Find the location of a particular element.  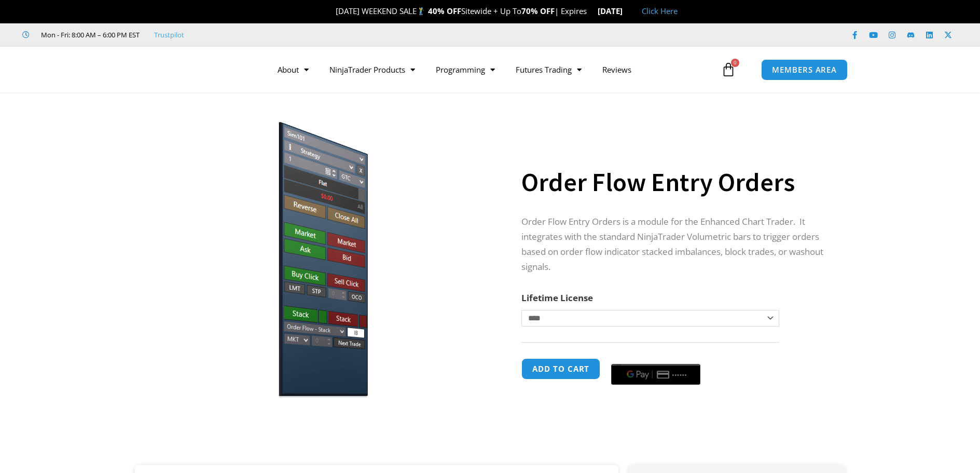

span: MEMBERS AREA is located at coordinates (804, 70).